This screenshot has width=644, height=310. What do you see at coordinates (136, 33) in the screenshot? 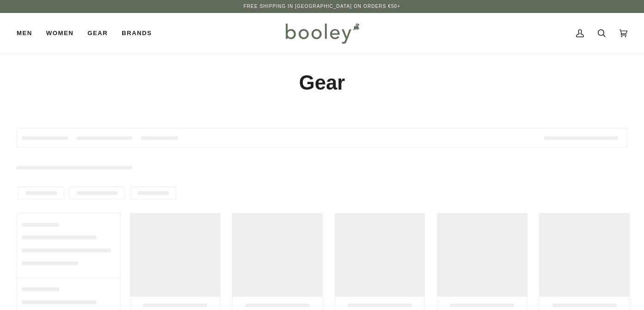
I see `span: Brands` at bounding box center [136, 33].